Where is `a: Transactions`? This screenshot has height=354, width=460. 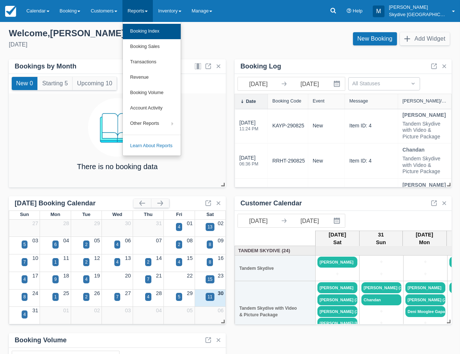
a: Transactions is located at coordinates (152, 62).